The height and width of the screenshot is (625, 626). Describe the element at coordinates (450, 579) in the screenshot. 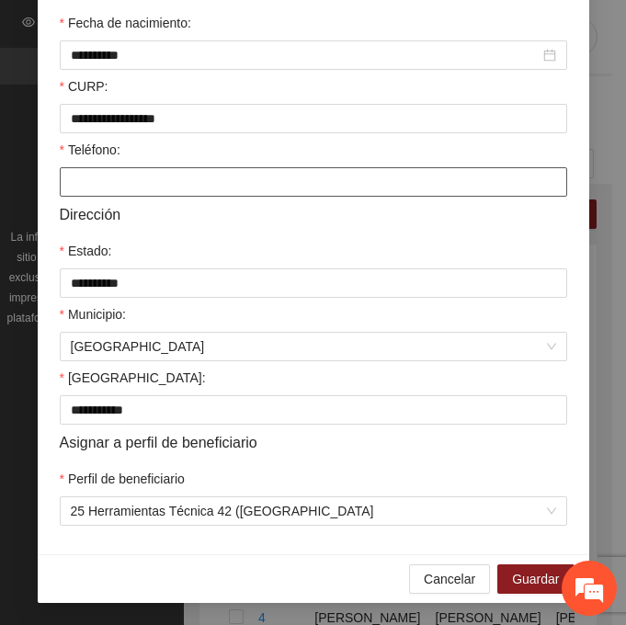

I see `span: Cancelar` at that location.